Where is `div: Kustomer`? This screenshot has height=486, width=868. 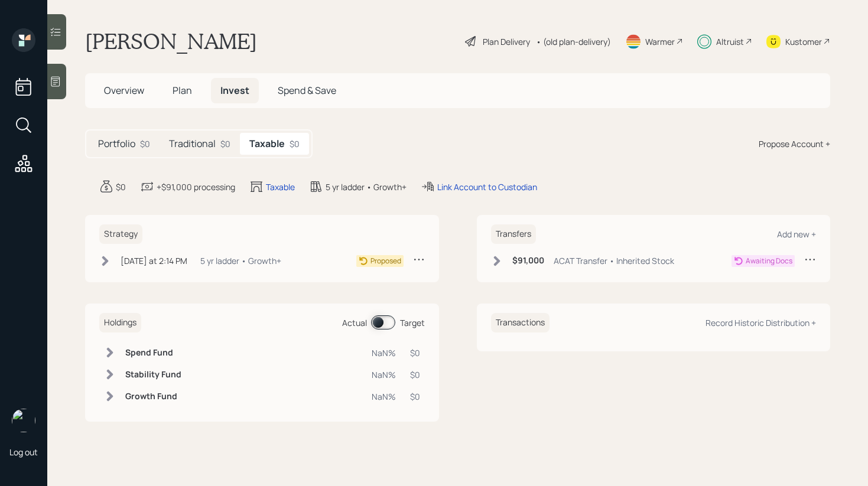 div: Kustomer is located at coordinates (804, 41).